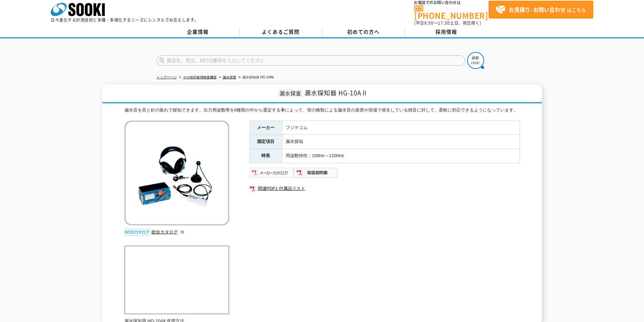 The width and height of the screenshot is (644, 322). Describe the element at coordinates (316, 174) in the screenshot. I see `a: 取扱説明書` at that location.